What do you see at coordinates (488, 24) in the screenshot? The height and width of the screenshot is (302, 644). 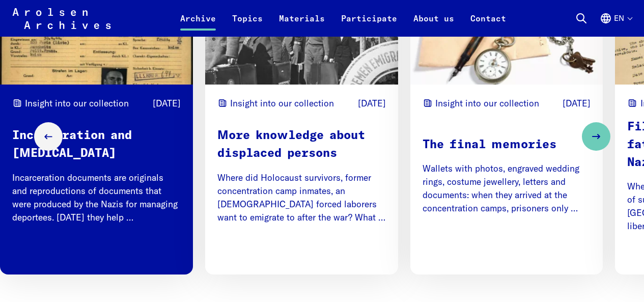 I see `a: Contact` at bounding box center [488, 24].